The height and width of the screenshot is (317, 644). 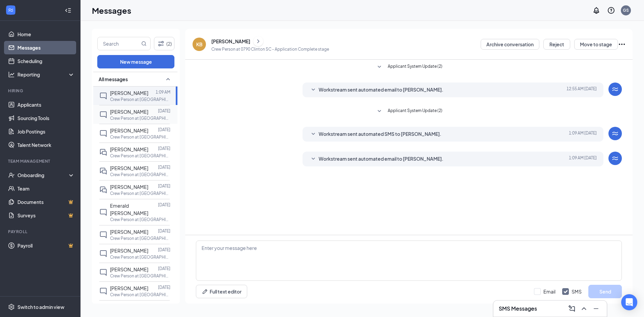 What do you see at coordinates (111, 10) in the screenshot?
I see `h1: Messages` at bounding box center [111, 10].